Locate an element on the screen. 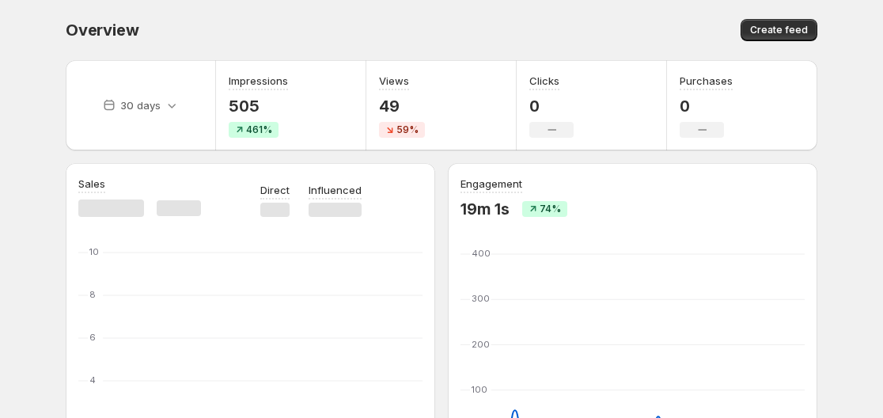 The image size is (883, 418). p: 30 days is located at coordinates (140, 105).